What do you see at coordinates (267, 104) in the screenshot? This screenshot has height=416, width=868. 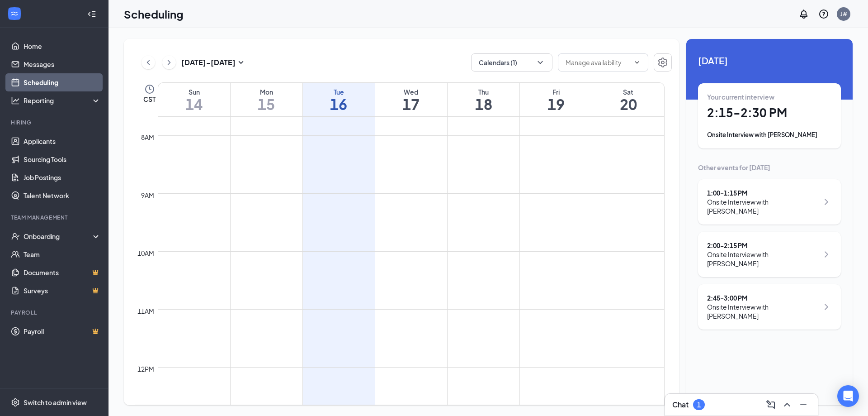 I see `h1: 15` at bounding box center [267, 104].